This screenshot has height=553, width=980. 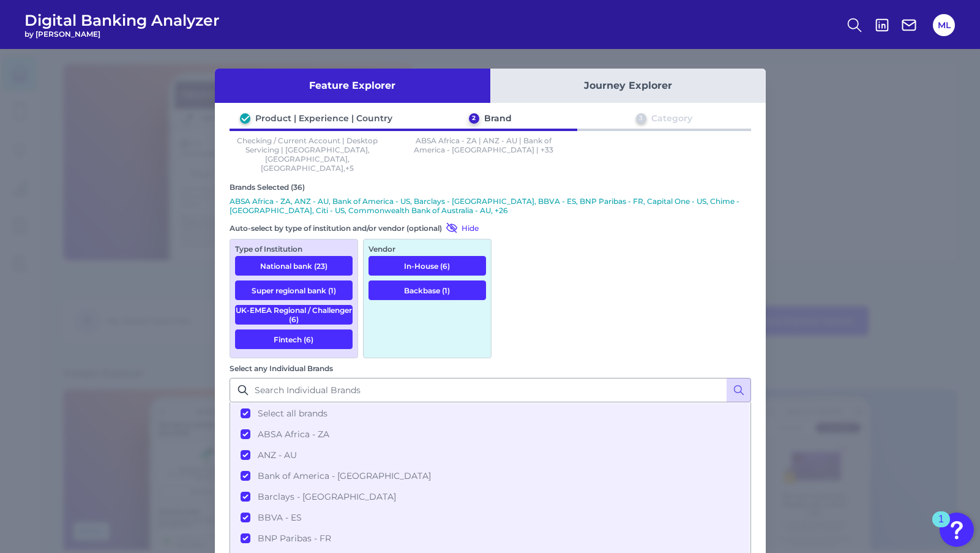 What do you see at coordinates (361, 228) in the screenshot?
I see `div: Auto-select by type of institution and/or vendor (optional)` at bounding box center [361, 228].